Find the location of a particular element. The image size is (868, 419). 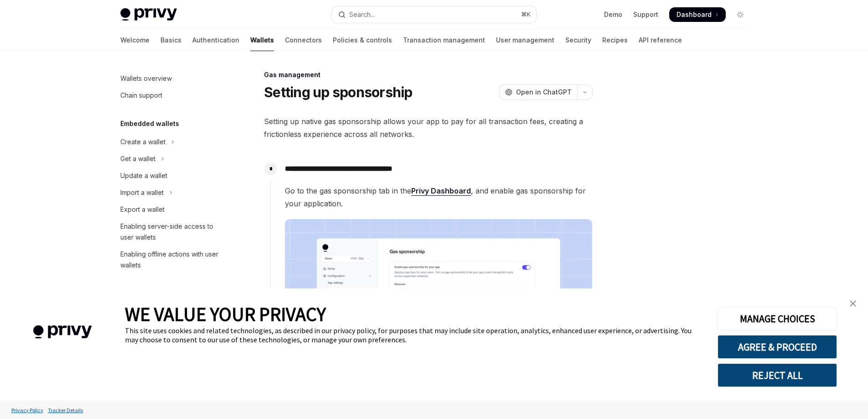

a: Connectors is located at coordinates (303, 40).